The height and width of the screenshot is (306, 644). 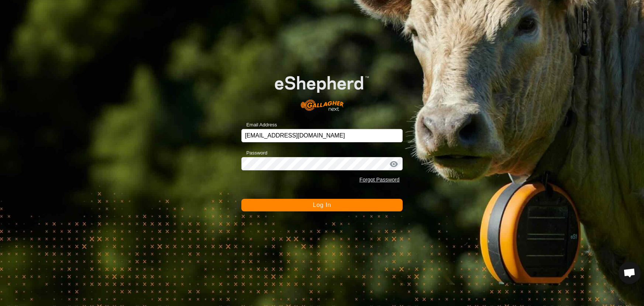 I want to click on span: Log In, so click(x=322, y=205).